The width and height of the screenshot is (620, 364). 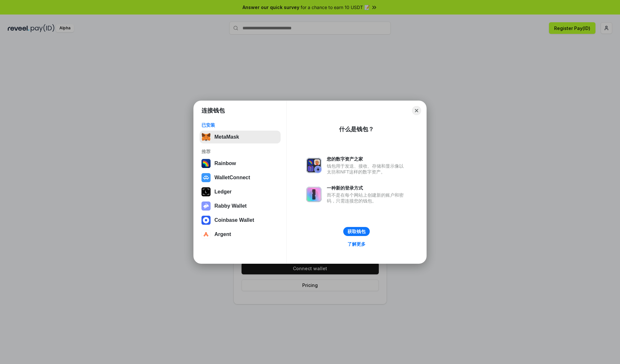 What do you see at coordinates (227, 137) in the screenshot?
I see `div: MetaMask` at bounding box center [227, 137].